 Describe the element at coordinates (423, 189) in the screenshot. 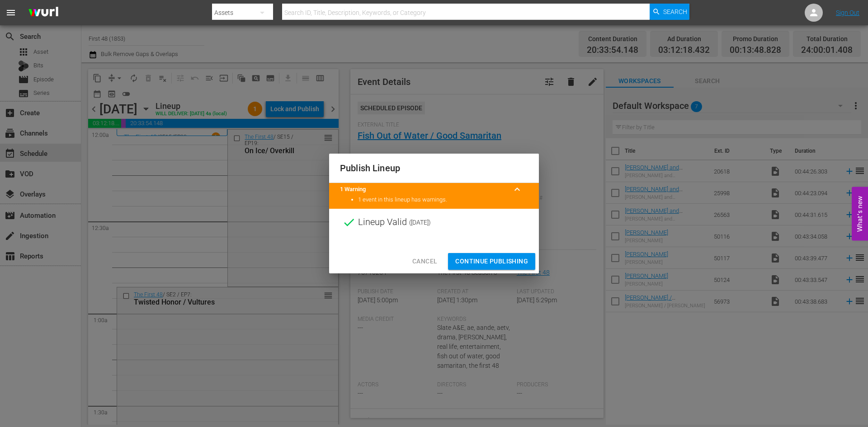

I see `title: 1 Warning` at that location.